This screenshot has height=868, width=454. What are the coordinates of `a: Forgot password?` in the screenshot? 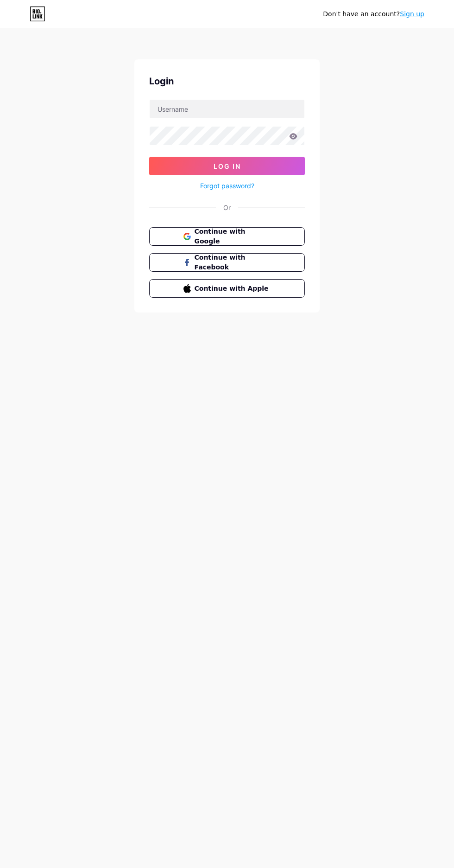 It's located at (227, 186).